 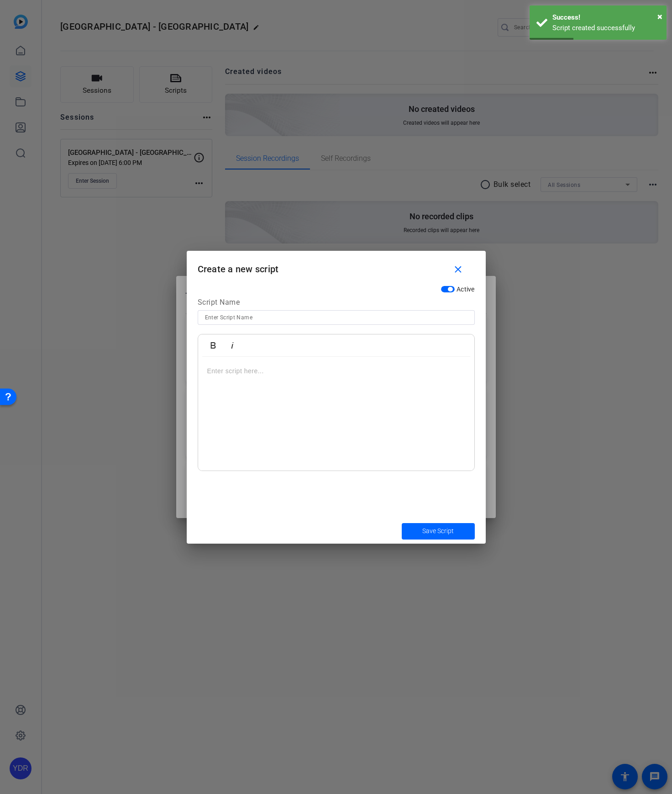 I want to click on h1: Create a new script, so click(x=336, y=265).